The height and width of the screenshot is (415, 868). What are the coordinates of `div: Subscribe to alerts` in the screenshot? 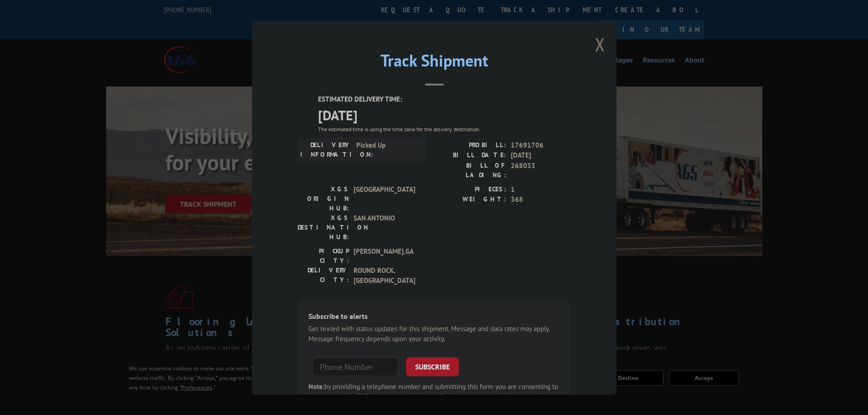 It's located at (434, 316).